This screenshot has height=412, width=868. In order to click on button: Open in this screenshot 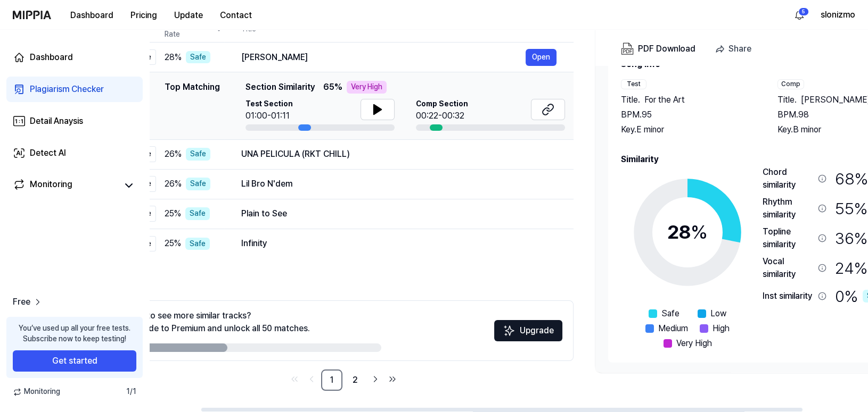, I will do `click(541, 57)`.